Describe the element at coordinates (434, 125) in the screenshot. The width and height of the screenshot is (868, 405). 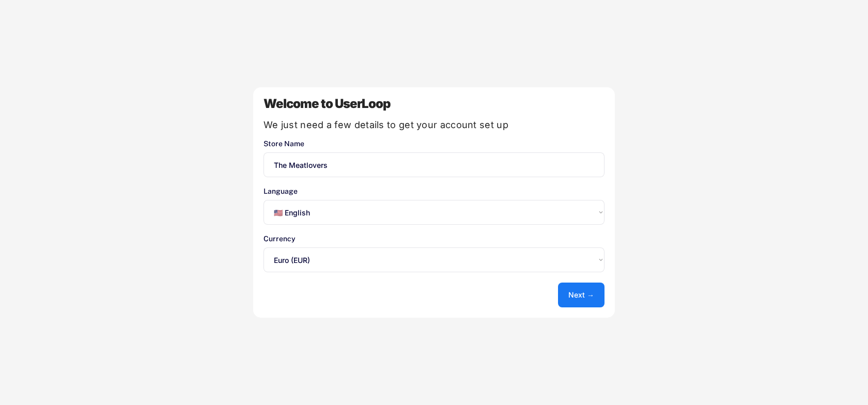
I see `div: We just need a few details to get your account set up` at that location.